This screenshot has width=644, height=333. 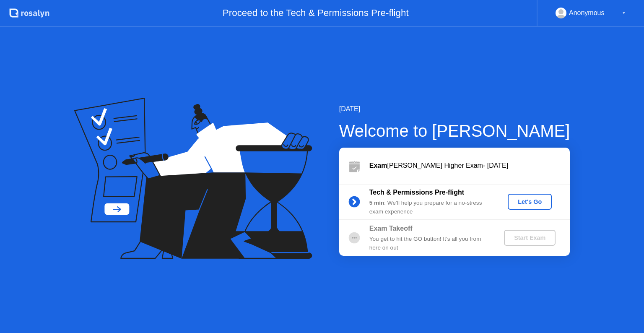 I want to click on b: Exam Takeoff, so click(x=391, y=228).